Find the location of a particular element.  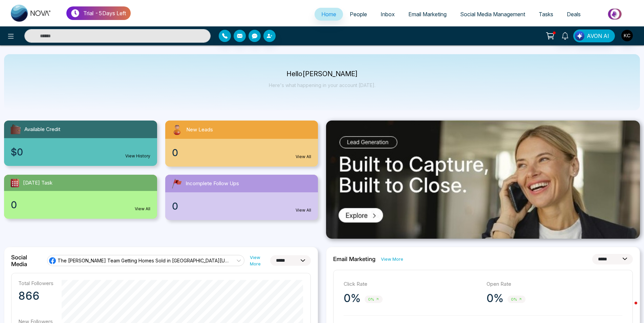

span: People is located at coordinates (358, 14).